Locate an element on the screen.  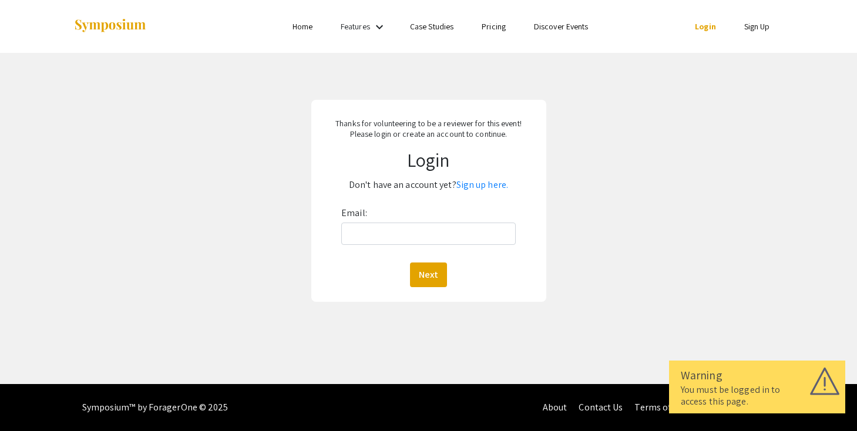
a: Sign Up is located at coordinates (757, 26).